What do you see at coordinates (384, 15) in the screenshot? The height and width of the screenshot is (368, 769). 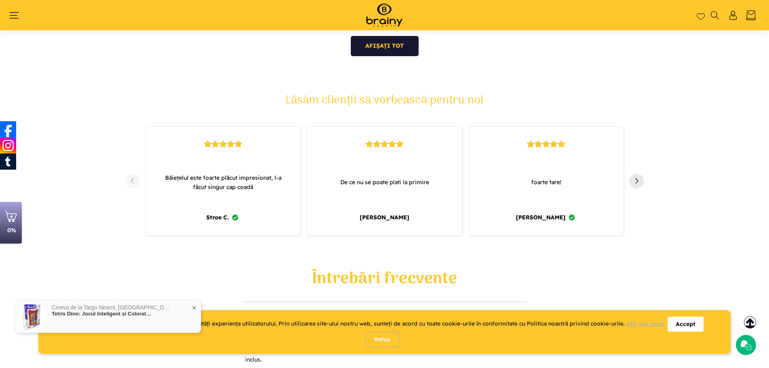 I see `a: Brainy Crafts` at bounding box center [384, 15].